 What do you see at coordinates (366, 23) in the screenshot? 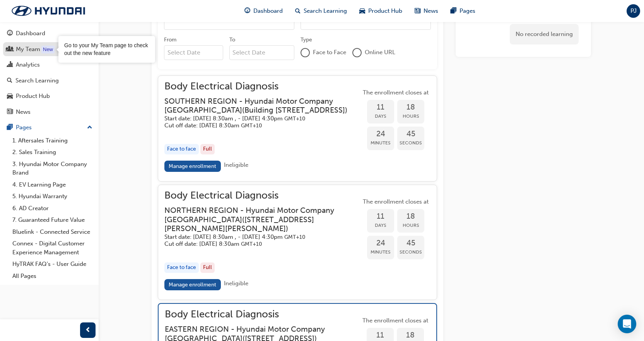
I see `input: Session Id` at bounding box center [366, 23].